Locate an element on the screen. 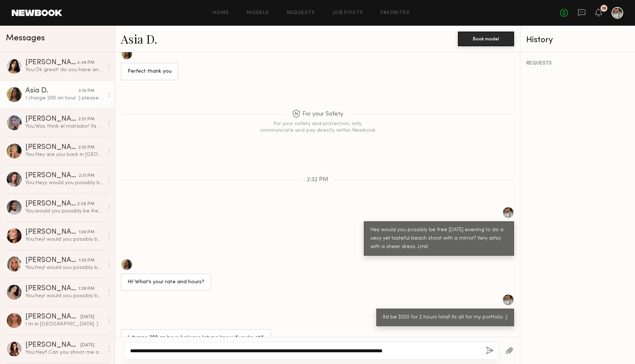  button: Book model is located at coordinates (486, 39).